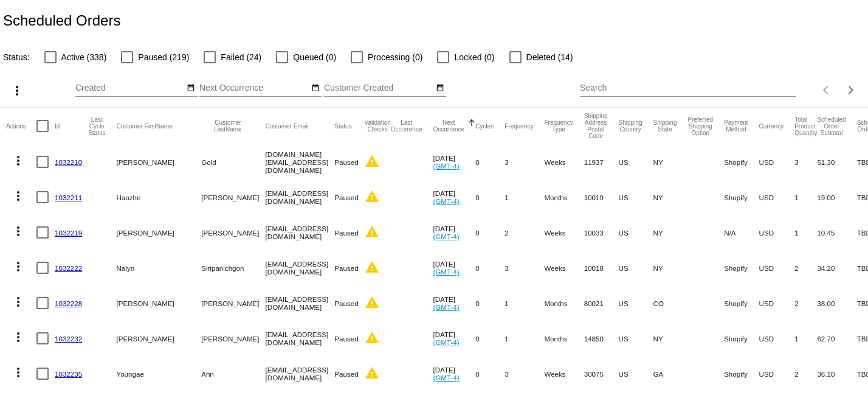 The image size is (868, 398). Describe the element at coordinates (736, 126) in the screenshot. I see `button: Change sorting for PaymentMethod.Type` at that location.